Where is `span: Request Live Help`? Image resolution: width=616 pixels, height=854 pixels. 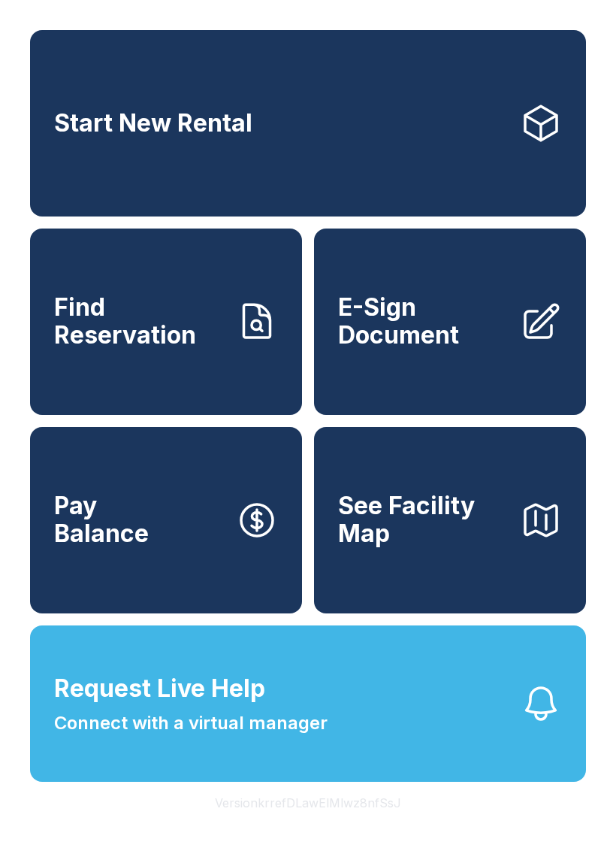
span: Request Live Help is located at coordinates (159, 689).